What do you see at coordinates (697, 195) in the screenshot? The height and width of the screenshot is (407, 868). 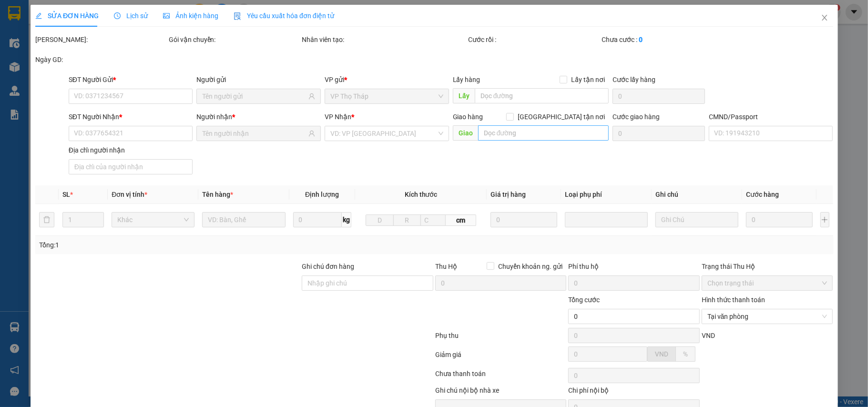 I see `th: Ghi chú` at bounding box center [697, 195].